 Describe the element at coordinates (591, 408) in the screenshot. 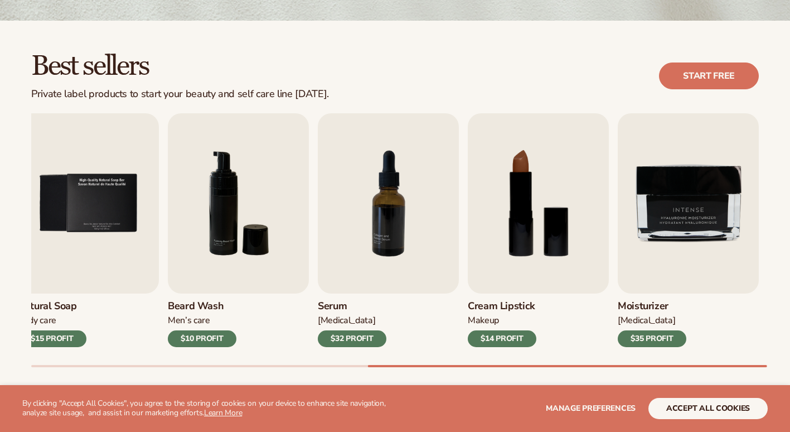

I see `span: Manage preferences` at that location.